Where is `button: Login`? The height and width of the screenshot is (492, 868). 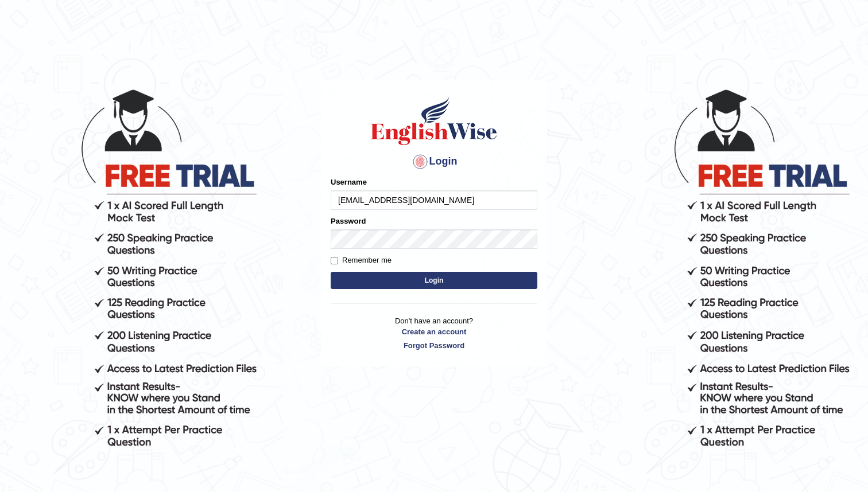 button: Login is located at coordinates (434, 280).